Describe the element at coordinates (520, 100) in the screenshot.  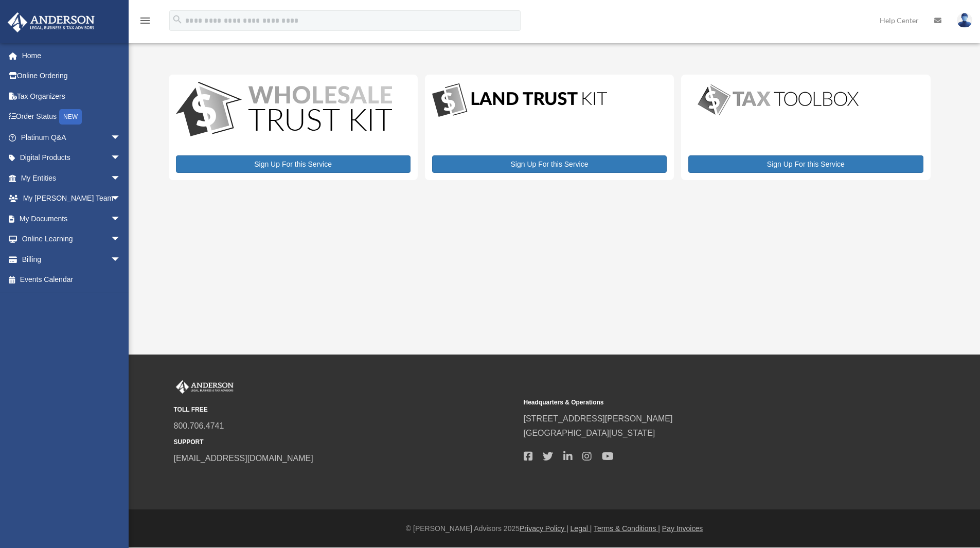
I see `img: LandTrust_lgo-1.jpg` at that location.